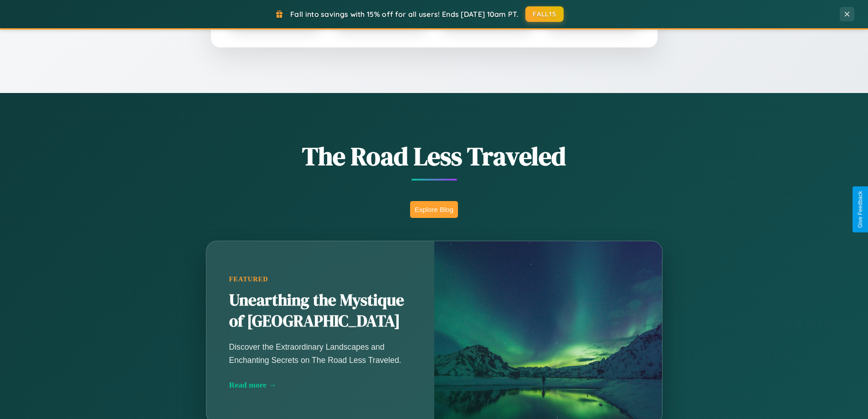 Image resolution: width=868 pixels, height=419 pixels. I want to click on button: Explore Blog, so click(434, 209).